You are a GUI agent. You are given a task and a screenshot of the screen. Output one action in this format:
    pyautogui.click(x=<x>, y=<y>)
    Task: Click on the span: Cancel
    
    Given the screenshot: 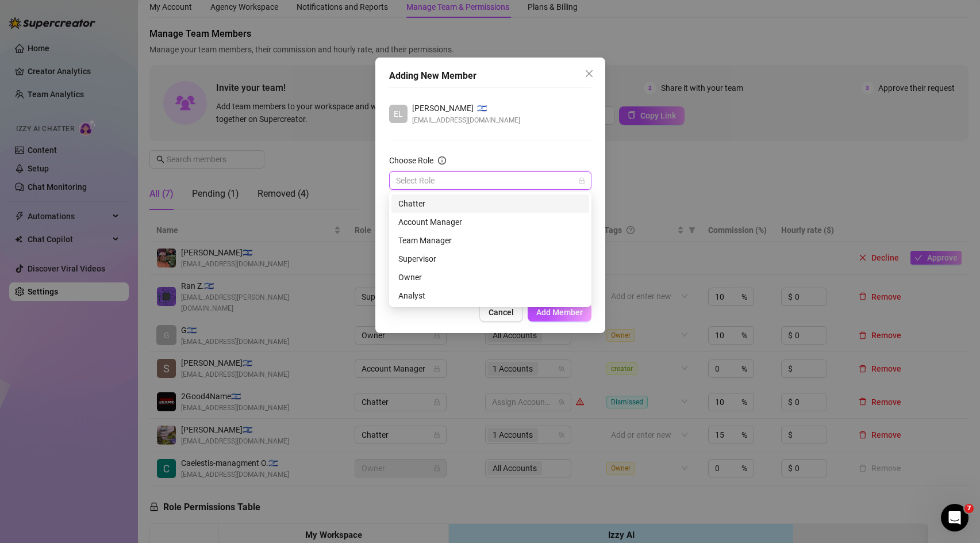 What is the action you would take?
    pyautogui.click(x=501, y=312)
    